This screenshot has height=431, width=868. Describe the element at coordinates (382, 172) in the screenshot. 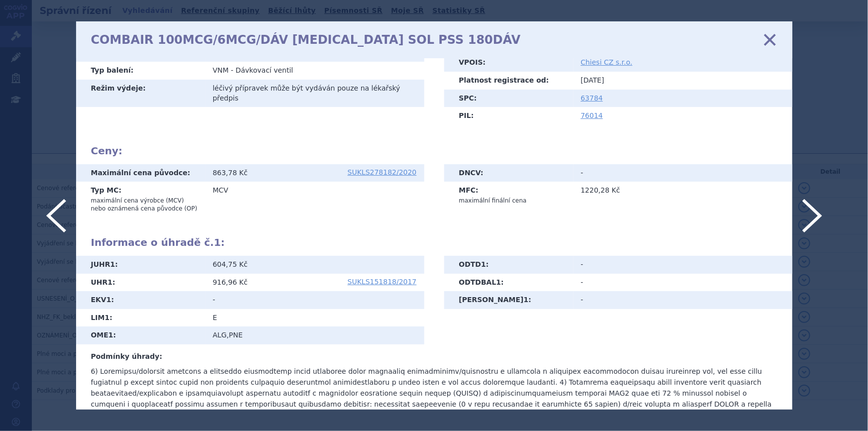

I see `a: SUKLS278182/2020` at that location.